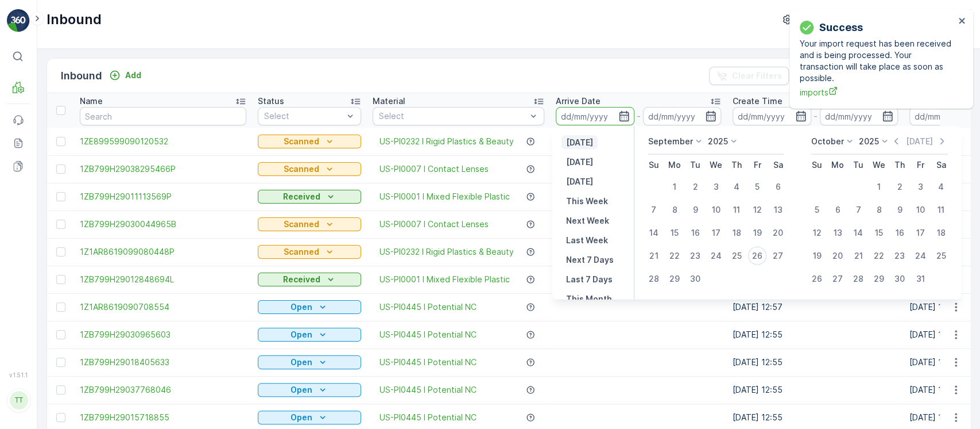 This screenshot has height=429, width=980. What do you see at coordinates (587, 240) in the screenshot?
I see `button: Last Week` at bounding box center [587, 240].